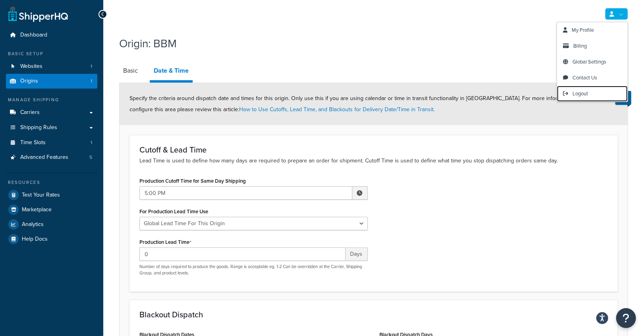 This screenshot has width=644, height=336. What do you see at coordinates (38, 127) in the screenshot?
I see `span: Shipping Rules` at bounding box center [38, 127].